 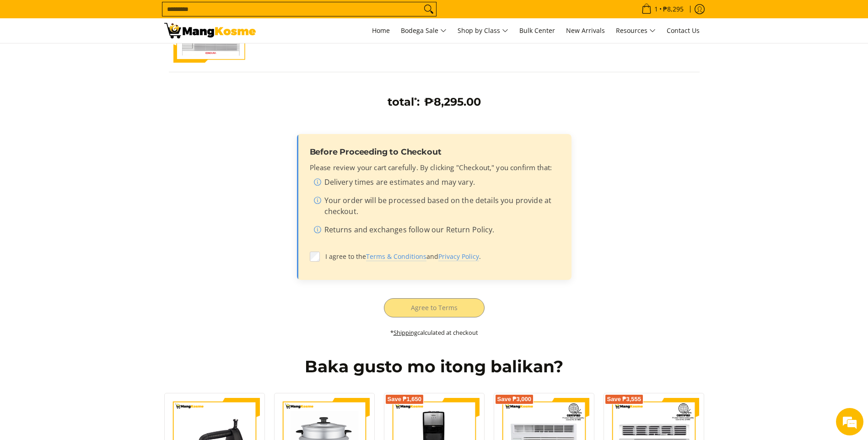 What do you see at coordinates (624, 399) in the screenshot?
I see `span: Save ₱3,555` at bounding box center [624, 399].